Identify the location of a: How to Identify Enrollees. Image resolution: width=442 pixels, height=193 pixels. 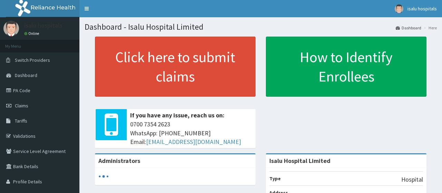
(346, 67).